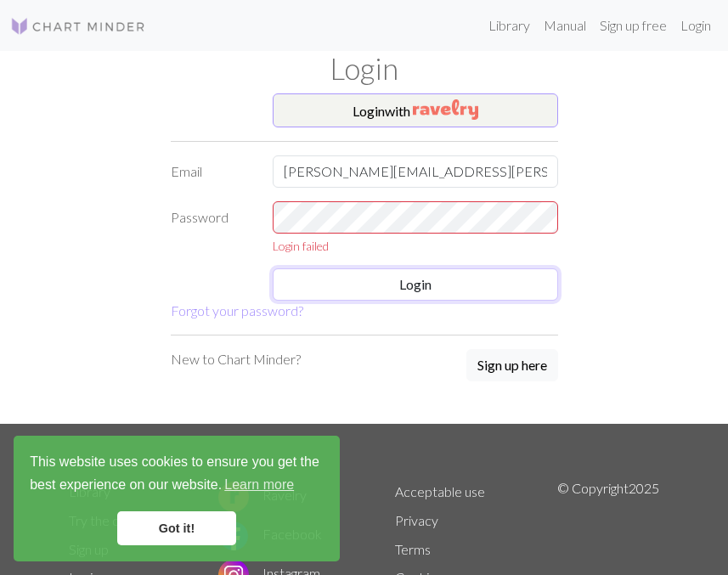 This screenshot has width=728, height=575. What do you see at coordinates (212, 228) in the screenshot?
I see `label: Password` at bounding box center [212, 228].